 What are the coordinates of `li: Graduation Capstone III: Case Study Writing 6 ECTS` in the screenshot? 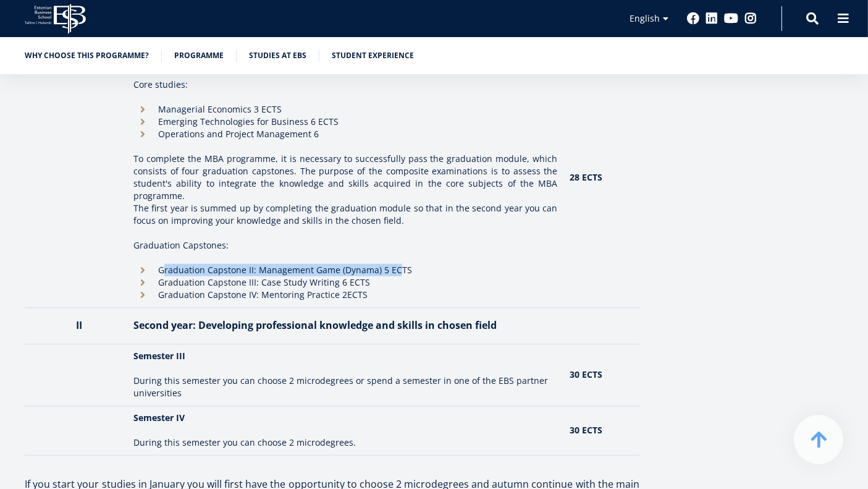 It's located at (346, 282).